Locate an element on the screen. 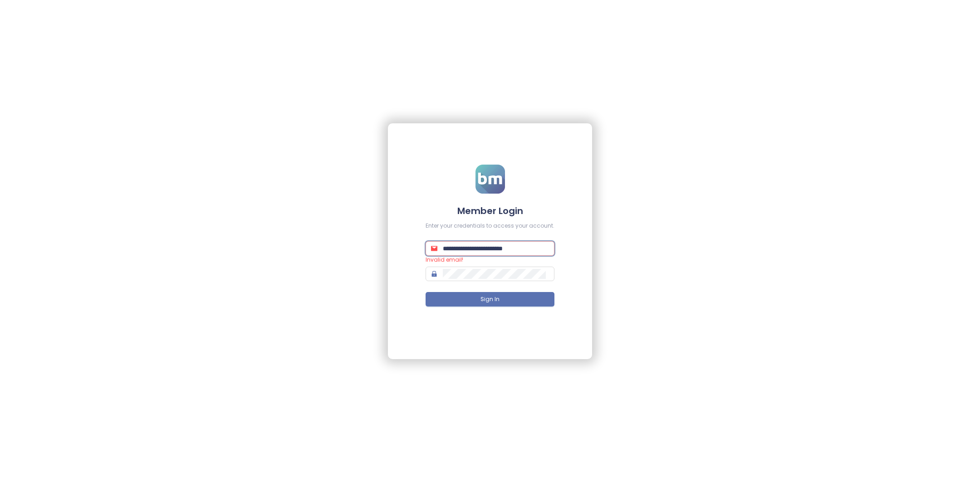 Image resolution: width=980 pixels, height=482 pixels. h4: Member Login is located at coordinates (490, 211).